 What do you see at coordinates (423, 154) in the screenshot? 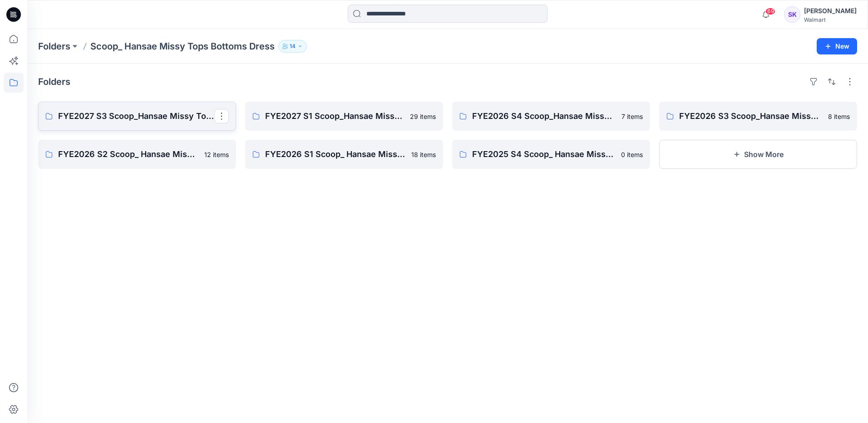
I see `p: 18 items` at bounding box center [423, 154].